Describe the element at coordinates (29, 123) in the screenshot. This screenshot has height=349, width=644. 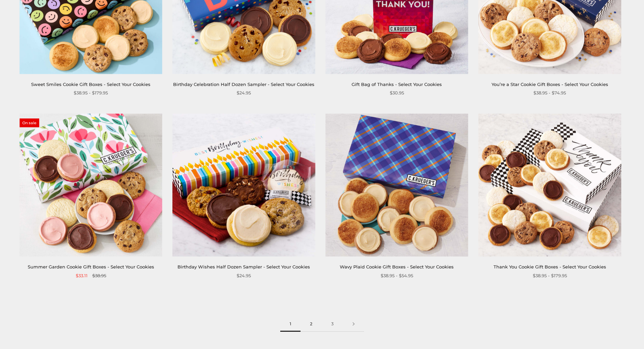
I see `span: On sale` at that location.